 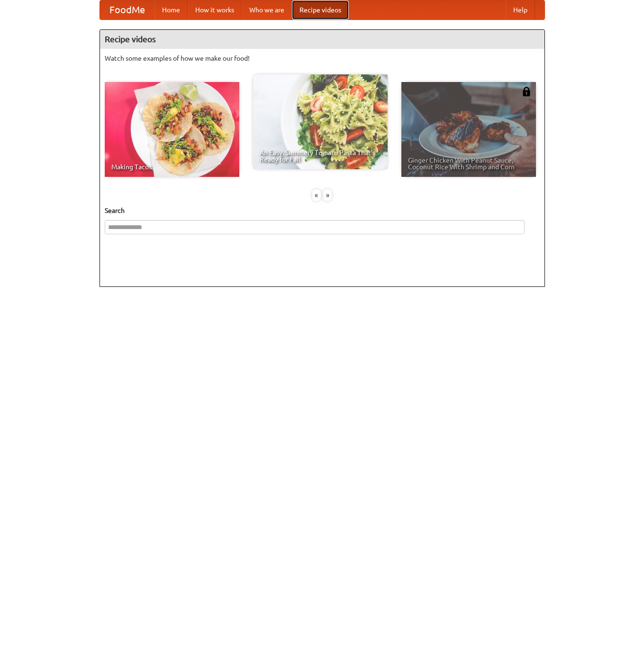 What do you see at coordinates (320, 122) in the screenshot?
I see `a: An Easy, Summery Tomato Pasta That's Ready for Fall` at bounding box center [320, 122].